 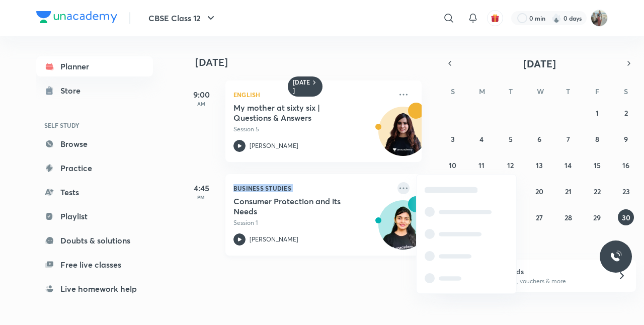 What do you see at coordinates (95, 240) in the screenshot?
I see `a: Doubts & solutions` at bounding box center [95, 240].